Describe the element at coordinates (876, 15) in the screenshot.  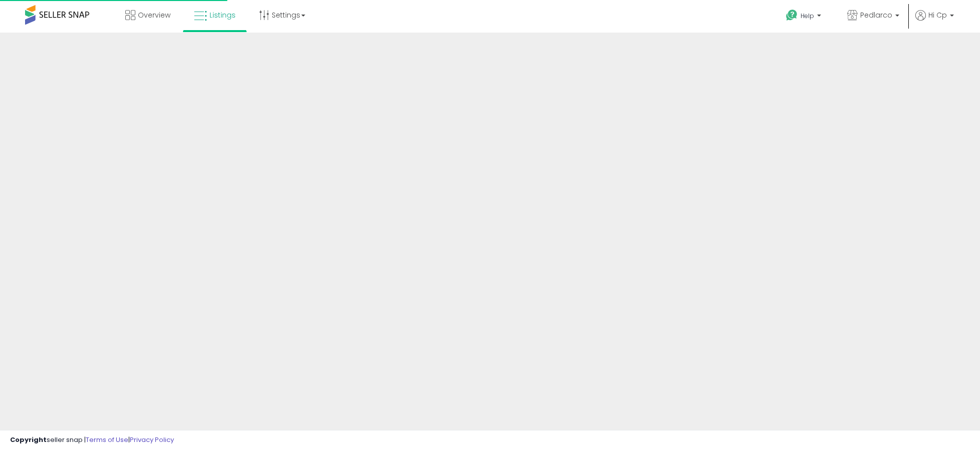
I see `span: Pedlarco` at that location.